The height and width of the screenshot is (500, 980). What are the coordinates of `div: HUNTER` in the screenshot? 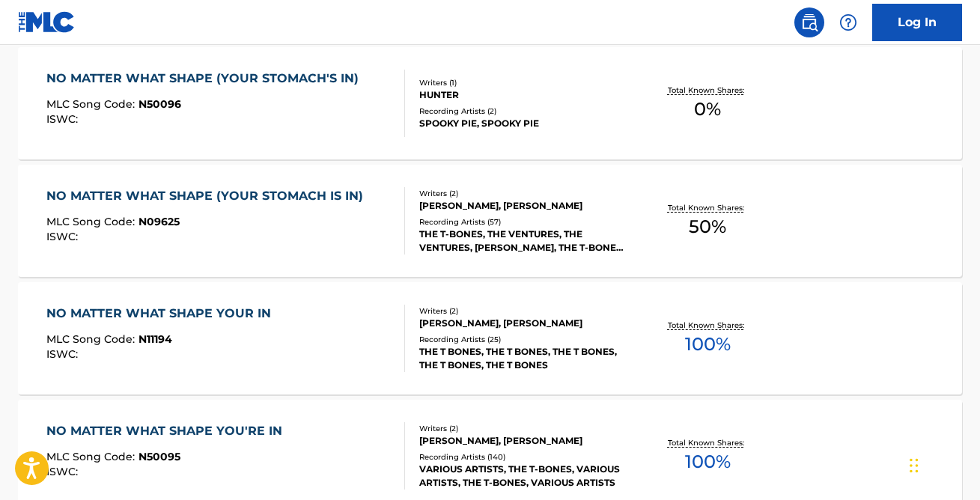 It's located at (524, 95).